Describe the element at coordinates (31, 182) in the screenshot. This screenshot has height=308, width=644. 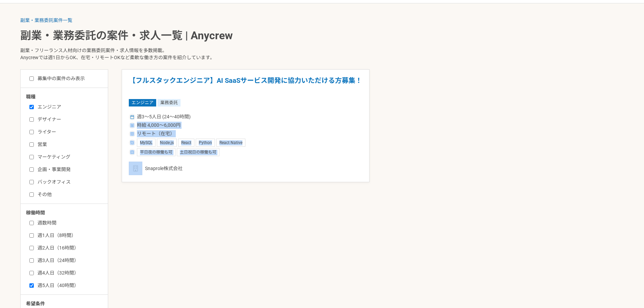
I see `input: バックオフィス` at that location.